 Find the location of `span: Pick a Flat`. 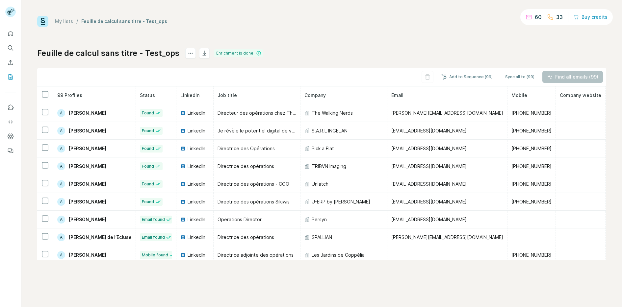

span: Pick a Flat is located at coordinates (323, 149).